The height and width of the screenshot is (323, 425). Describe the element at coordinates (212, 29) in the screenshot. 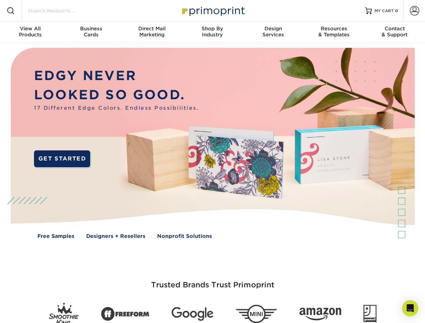

I see `span: Shop By` at that location.